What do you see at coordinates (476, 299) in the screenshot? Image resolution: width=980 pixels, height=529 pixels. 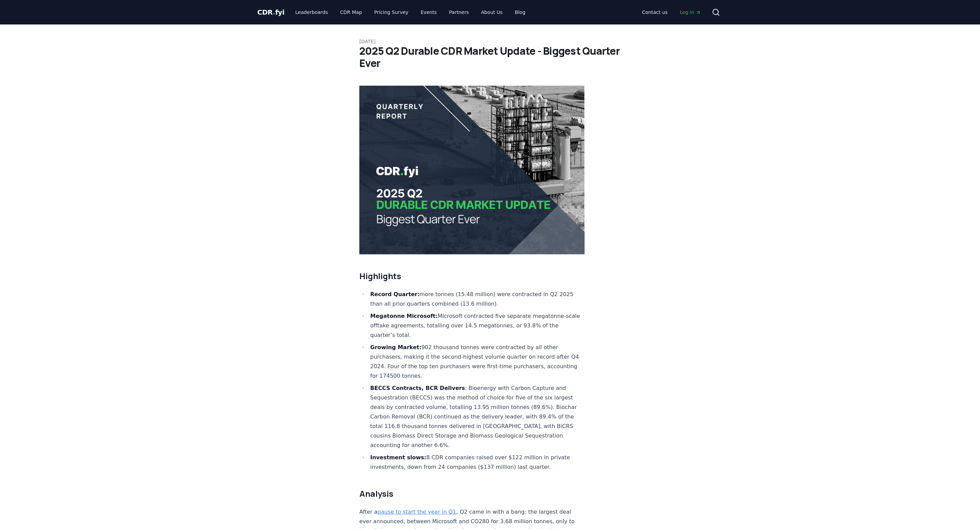 I see `li: more tonnes (15.48 million) were contracted in Q2 2025 than all prior quarters combined (13.6 mil...` at bounding box center [476, 299].